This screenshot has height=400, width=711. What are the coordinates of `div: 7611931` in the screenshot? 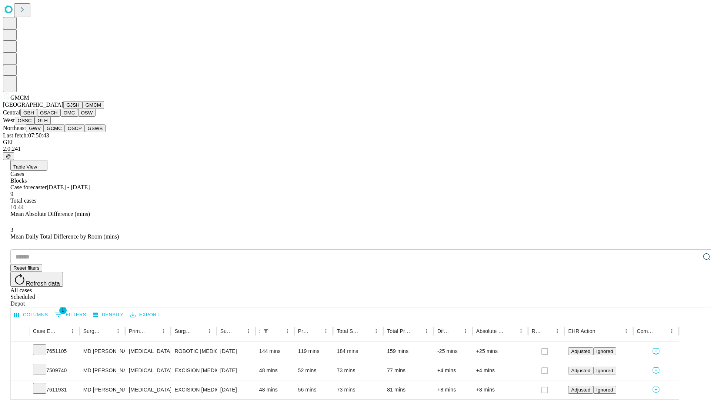 It's located at (54, 389).